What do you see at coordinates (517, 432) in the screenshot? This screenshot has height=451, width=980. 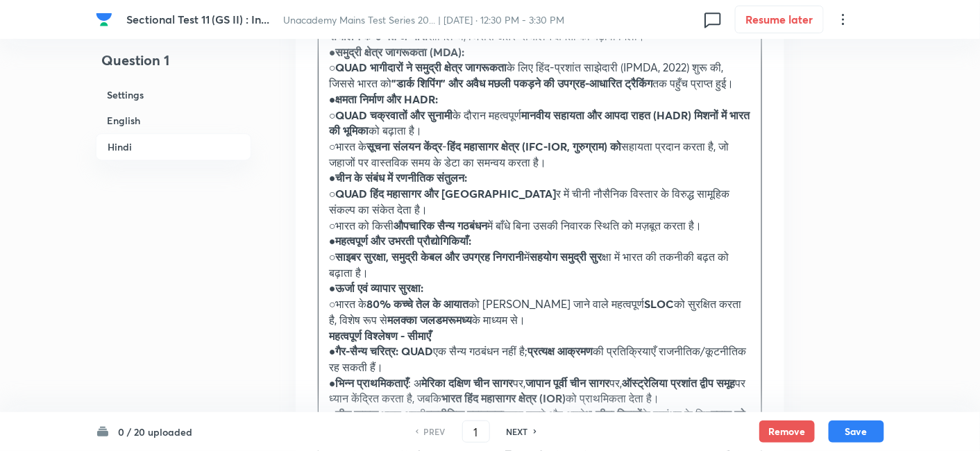 I see `h6: NEXT` at bounding box center [517, 432].